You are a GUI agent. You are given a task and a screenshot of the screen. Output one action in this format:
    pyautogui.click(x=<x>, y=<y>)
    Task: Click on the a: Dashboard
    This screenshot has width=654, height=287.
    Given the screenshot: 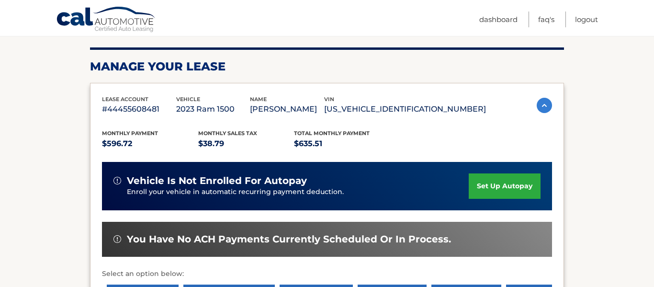 What is the action you would take?
    pyautogui.click(x=499, y=19)
    